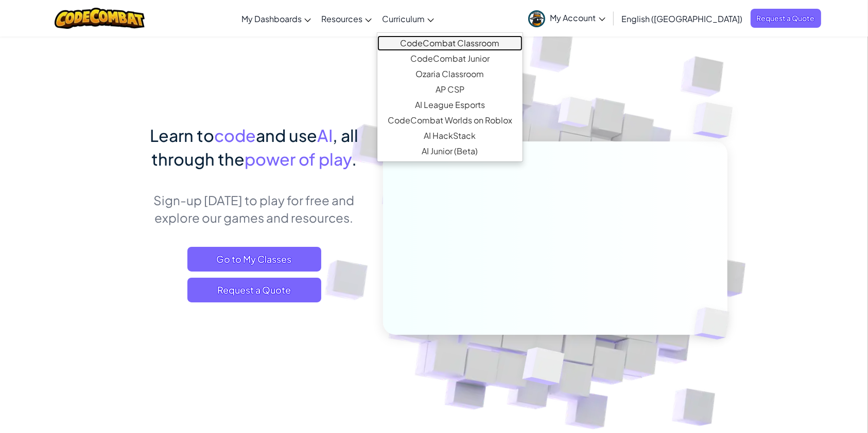 Image resolution: width=868 pixels, height=433 pixels. Describe the element at coordinates (567, 18) in the screenshot. I see `a: My Account` at that location.